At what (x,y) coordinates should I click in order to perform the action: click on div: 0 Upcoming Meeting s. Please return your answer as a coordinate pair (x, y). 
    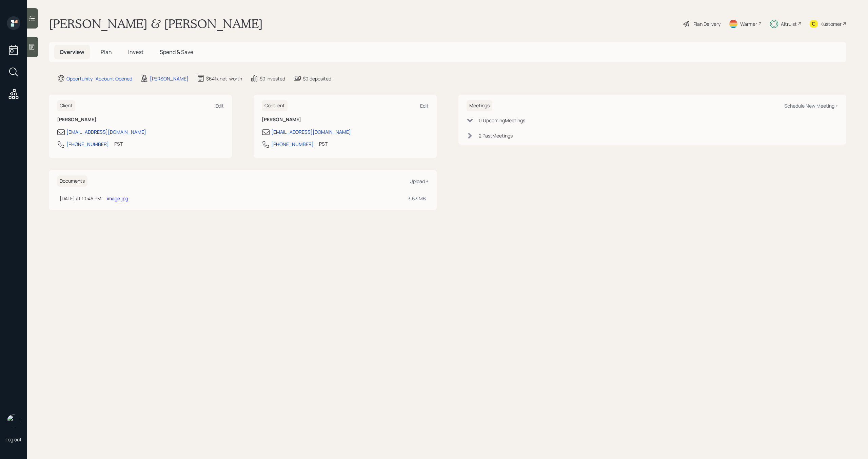
    Looking at the image, I should click on (502, 120).